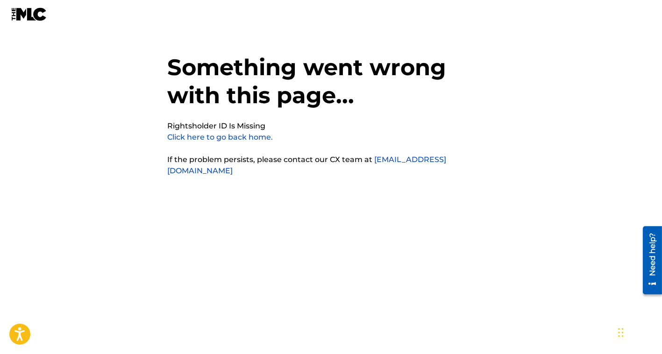  What do you see at coordinates (217, 126) in the screenshot?
I see `pre: Rightsholder ID Is Missing` at bounding box center [217, 126].